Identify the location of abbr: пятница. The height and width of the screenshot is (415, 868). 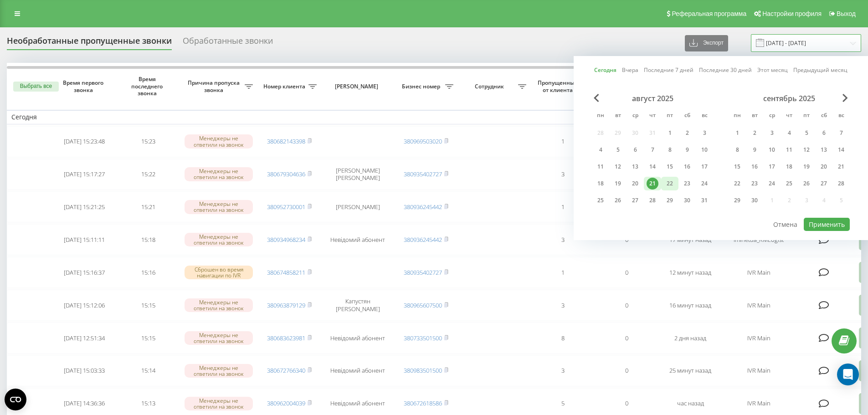
(807, 116).